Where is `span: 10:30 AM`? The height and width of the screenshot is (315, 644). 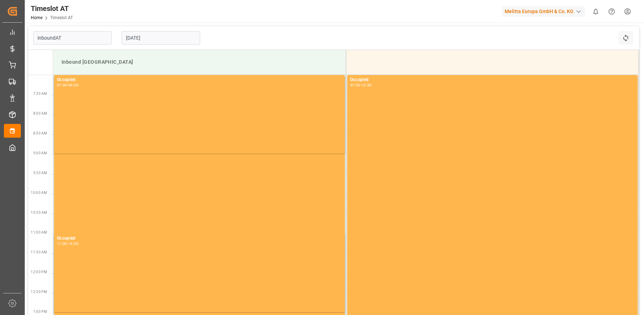
span: 10:30 AM is located at coordinates (39, 212).